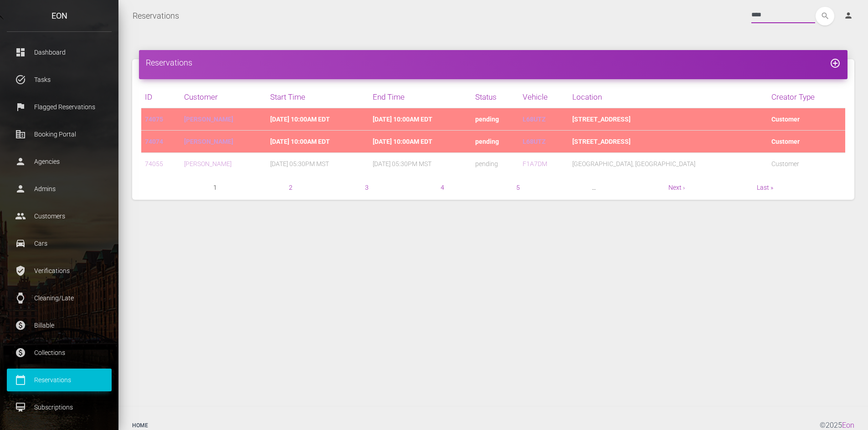 This screenshot has width=868, height=430. Describe the element at coordinates (59, 134) in the screenshot. I see `p: Booking Portal` at that location.